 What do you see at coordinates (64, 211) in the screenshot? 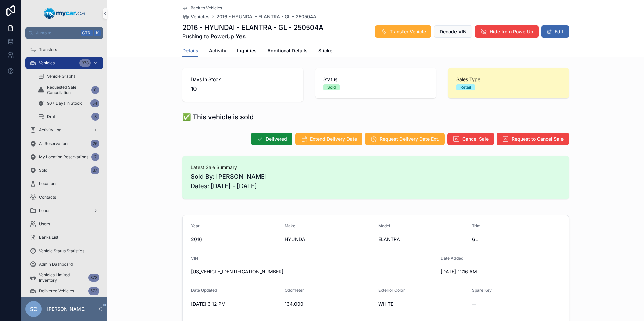
I see `a: Leads` at bounding box center [64, 211].